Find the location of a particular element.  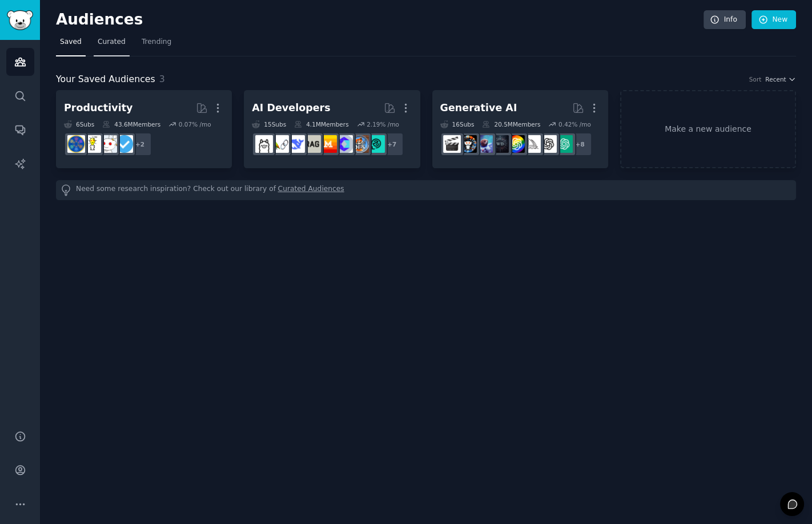

img: productivity is located at coordinates (108, 144).